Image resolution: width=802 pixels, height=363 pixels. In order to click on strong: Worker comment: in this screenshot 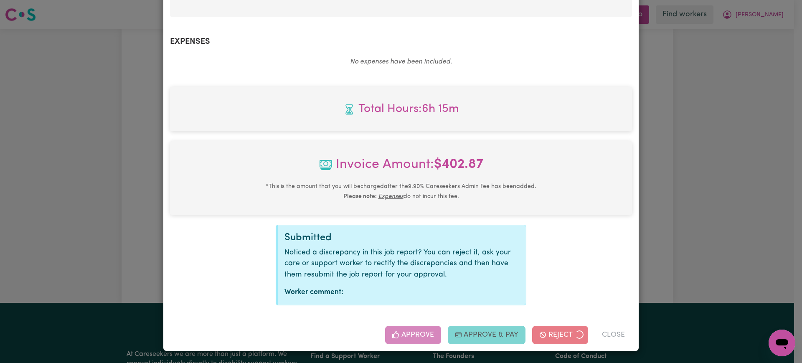, I will do `click(314, 292)`.